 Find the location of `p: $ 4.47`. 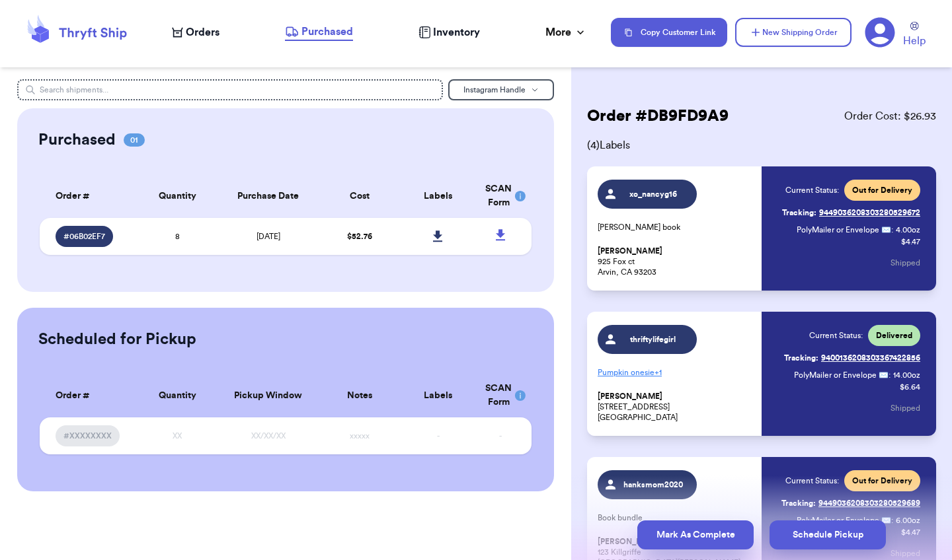

p: $ 4.47 is located at coordinates (910, 242).